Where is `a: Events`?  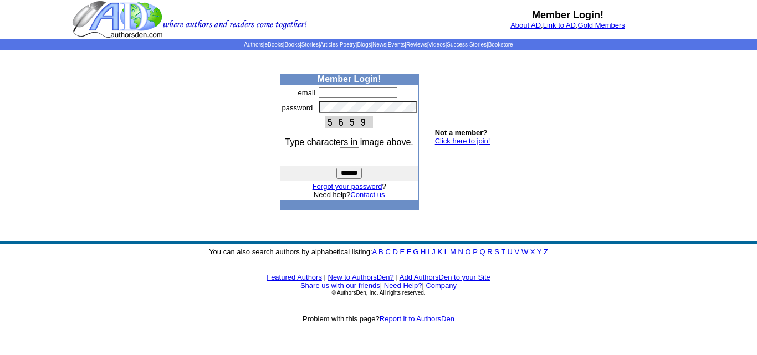 a: Events is located at coordinates (396, 44).